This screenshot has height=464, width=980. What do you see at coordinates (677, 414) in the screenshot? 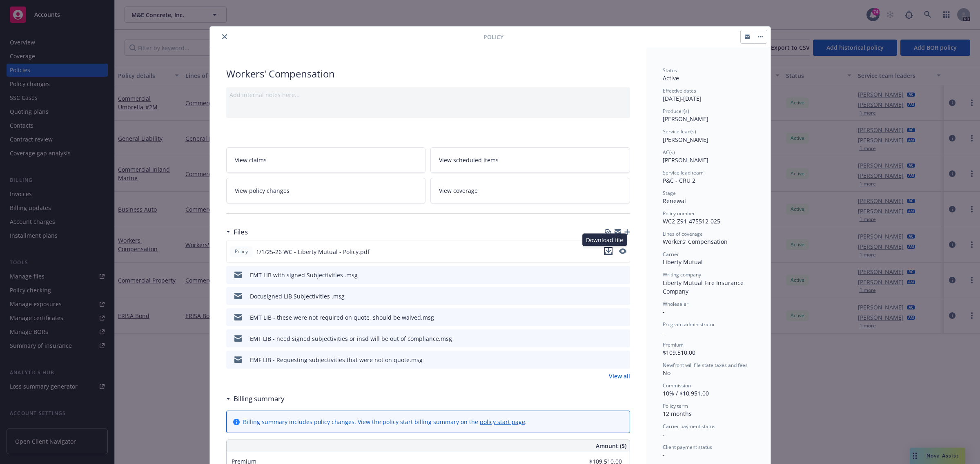
I see `span: 12 months` at bounding box center [677, 414].